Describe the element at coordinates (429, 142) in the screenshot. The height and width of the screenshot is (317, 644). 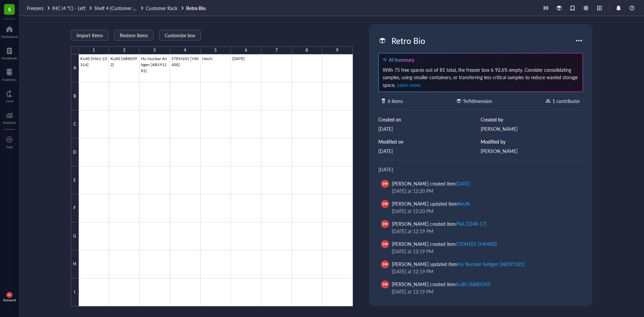
I see `div: Modified on` at that location.